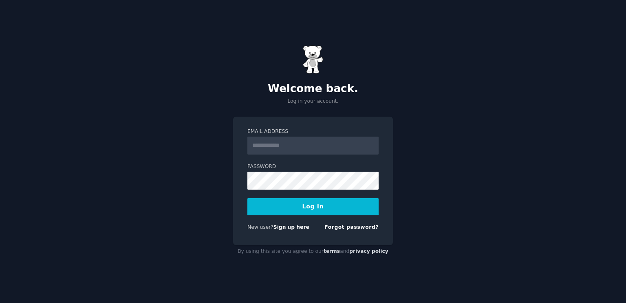  What do you see at coordinates (291, 227) in the screenshot?
I see `a: Sign up here` at bounding box center [291, 227].